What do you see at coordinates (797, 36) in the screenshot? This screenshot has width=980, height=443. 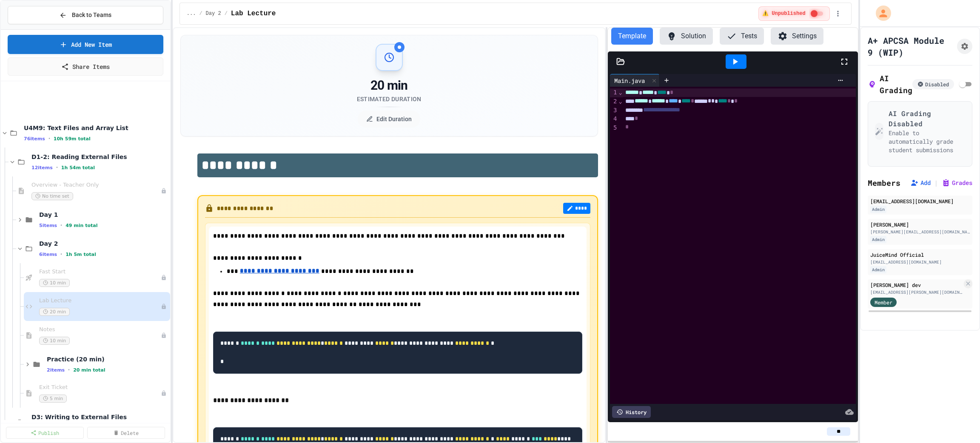 I see `button: Settings` at bounding box center [797, 36].